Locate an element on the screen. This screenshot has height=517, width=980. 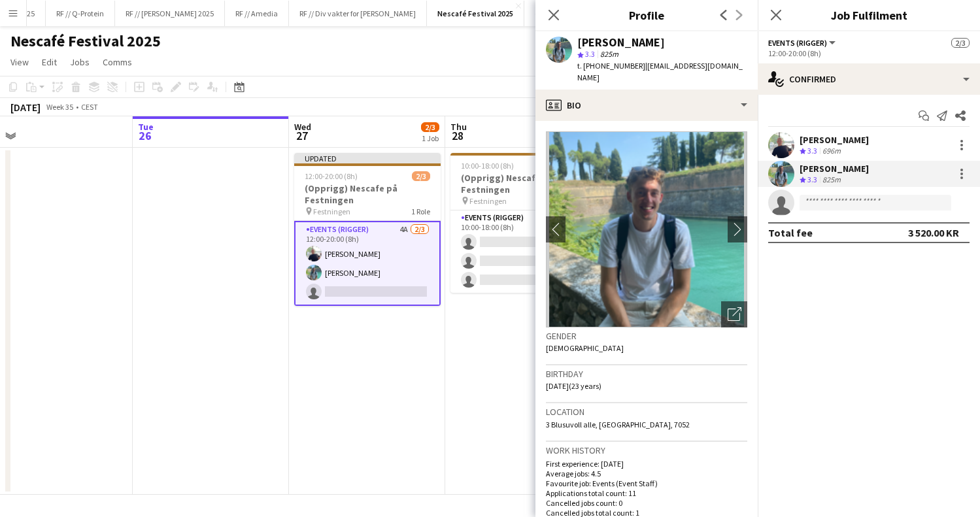
span: Comms is located at coordinates (117, 62).